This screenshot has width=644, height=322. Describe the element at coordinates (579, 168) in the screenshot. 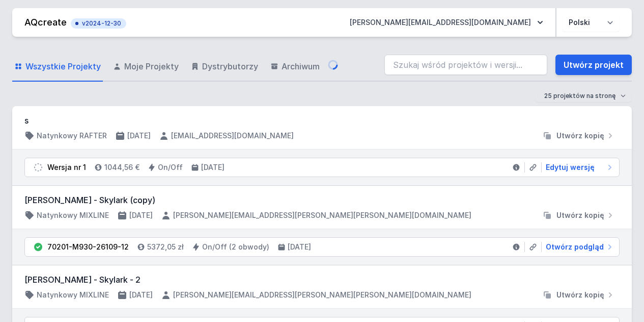

I see `a: Edytuj wersję` at that location.